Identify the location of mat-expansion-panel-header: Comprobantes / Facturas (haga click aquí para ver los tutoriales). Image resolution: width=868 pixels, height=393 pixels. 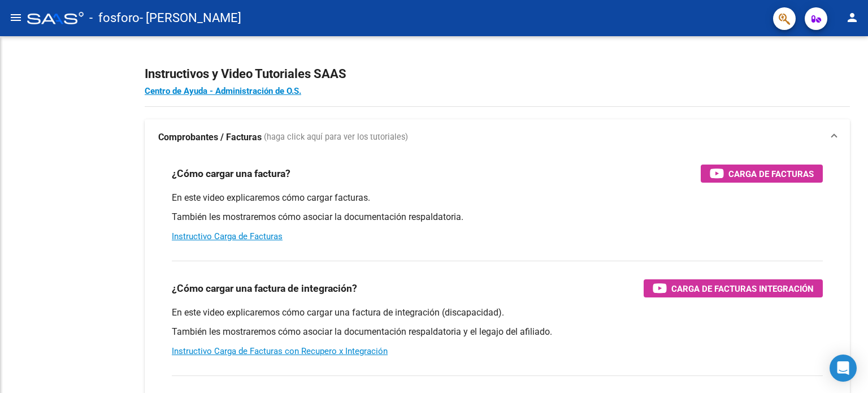
(497, 138).